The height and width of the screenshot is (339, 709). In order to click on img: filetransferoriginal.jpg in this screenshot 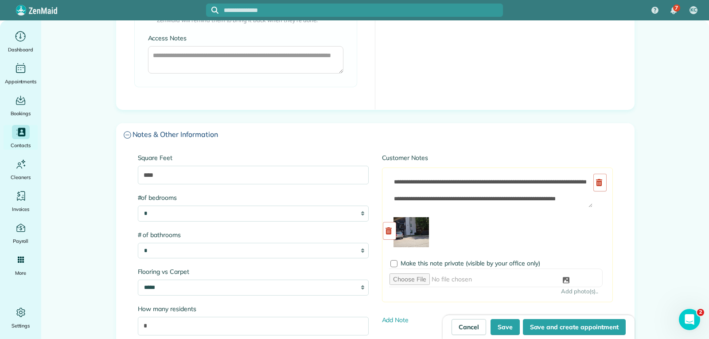, I will do `click(411, 232)`.